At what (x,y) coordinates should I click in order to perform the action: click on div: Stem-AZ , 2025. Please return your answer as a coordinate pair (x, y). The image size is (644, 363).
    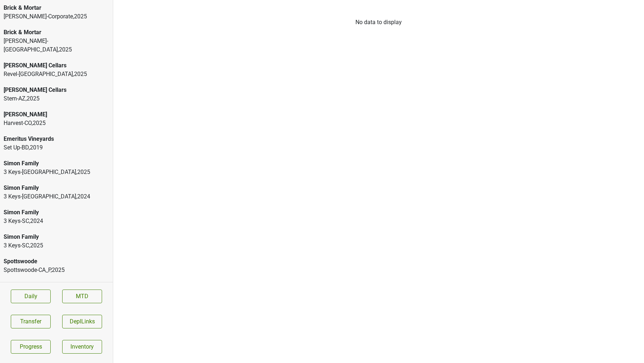
    Looking at the image, I should click on (56, 99).